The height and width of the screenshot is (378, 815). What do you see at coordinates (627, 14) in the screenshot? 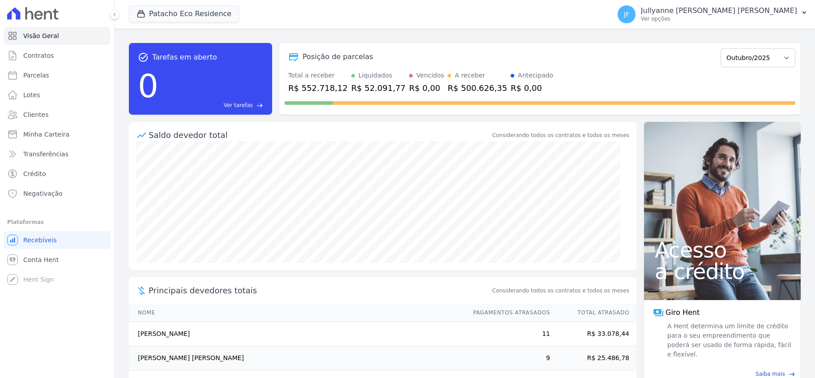
I see `span: JF` at bounding box center [627, 14].